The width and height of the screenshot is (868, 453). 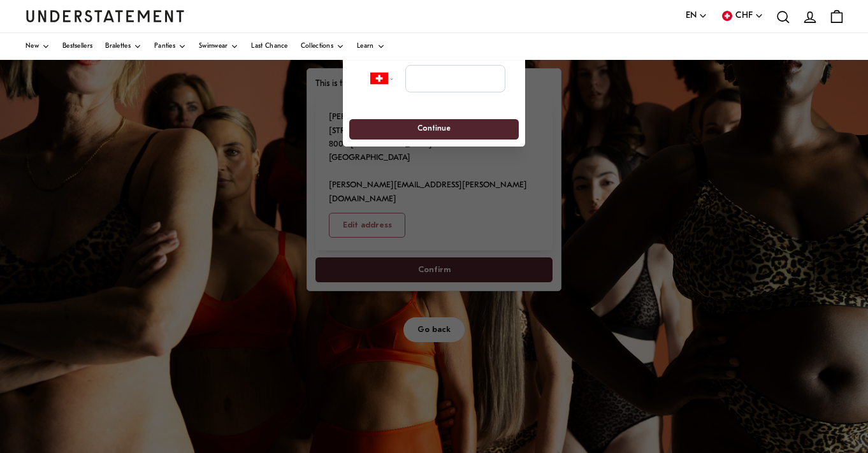 What do you see at coordinates (32, 47) in the screenshot?
I see `span: New` at bounding box center [32, 47].